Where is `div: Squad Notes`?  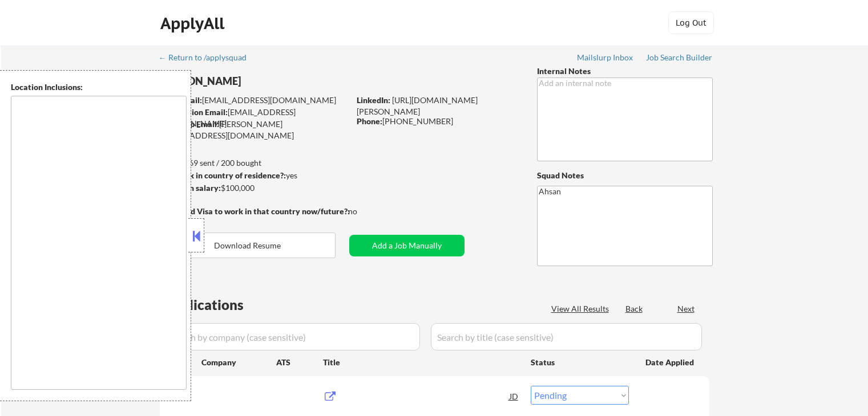 div: Squad Notes is located at coordinates (625, 175).